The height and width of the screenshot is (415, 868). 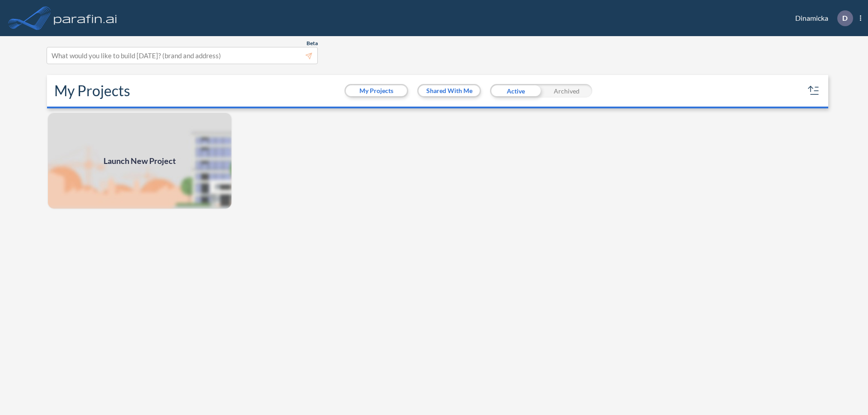 I want to click on button: Shared With Me, so click(x=449, y=91).